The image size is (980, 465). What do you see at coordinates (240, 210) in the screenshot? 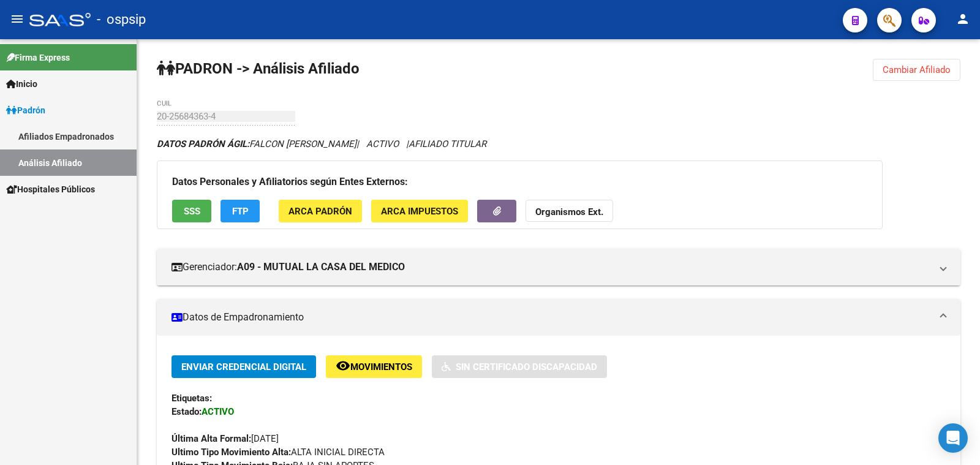
I see `button: FTP` at bounding box center [240, 210].